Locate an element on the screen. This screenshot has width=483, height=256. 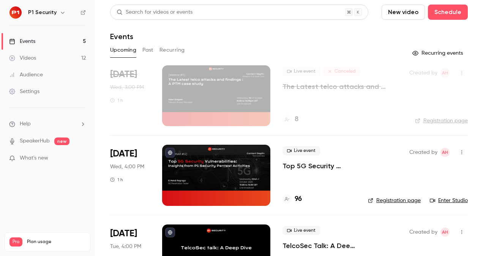
div: Search for videos or events is located at coordinates (154, 12).